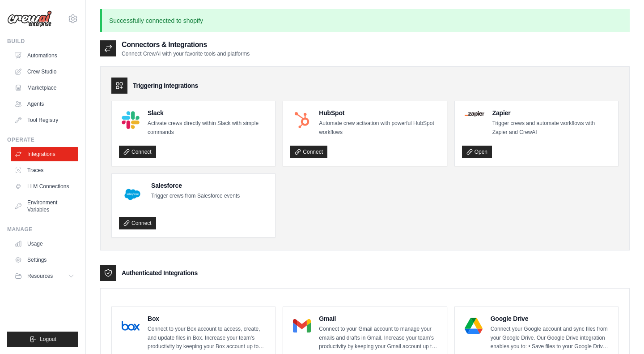 This screenshot has width=644, height=354. Describe the element at coordinates (45, 104) in the screenshot. I see `a: Agents` at that location.